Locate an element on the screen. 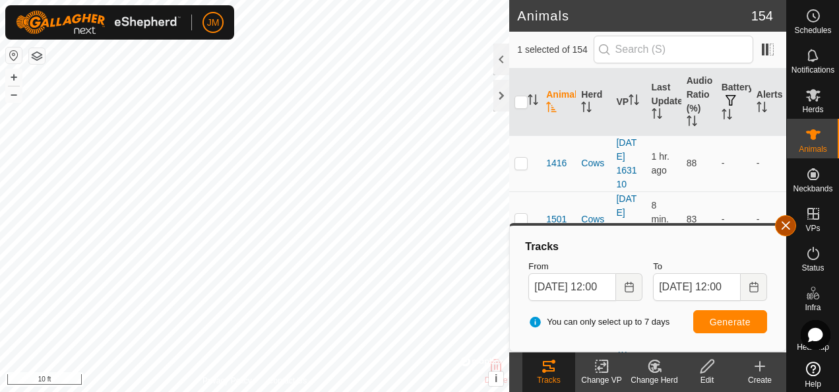  th: Last Updated is located at coordinates (664, 102).